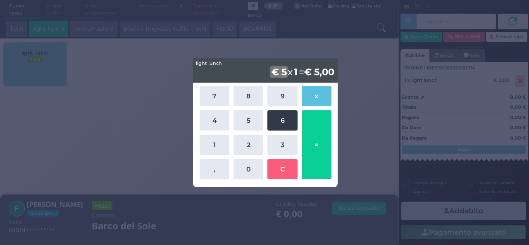  What do you see at coordinates (215, 96) in the screenshot?
I see `button: 7` at bounding box center [215, 96].